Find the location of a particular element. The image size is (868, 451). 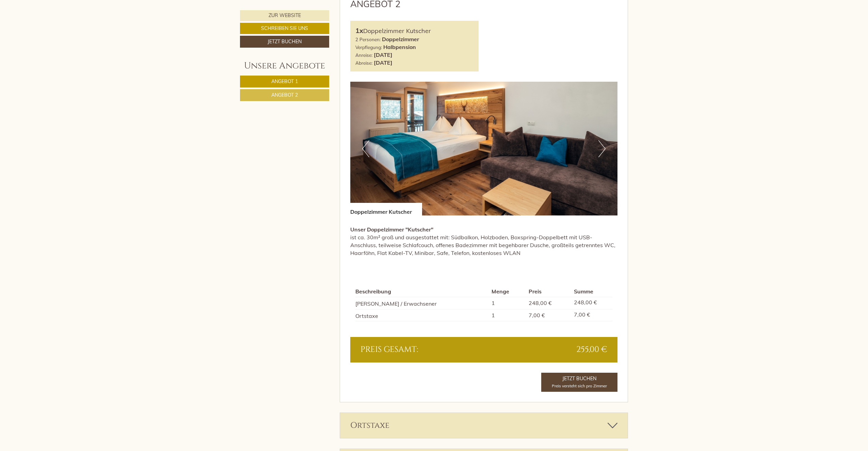

b: Doppelzimmer is located at coordinates (400, 39).